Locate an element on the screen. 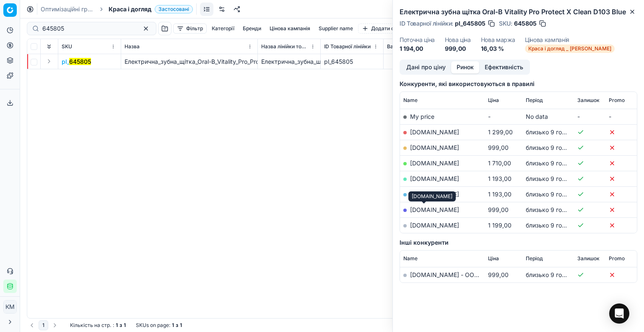  button: 1 is located at coordinates (43, 325).